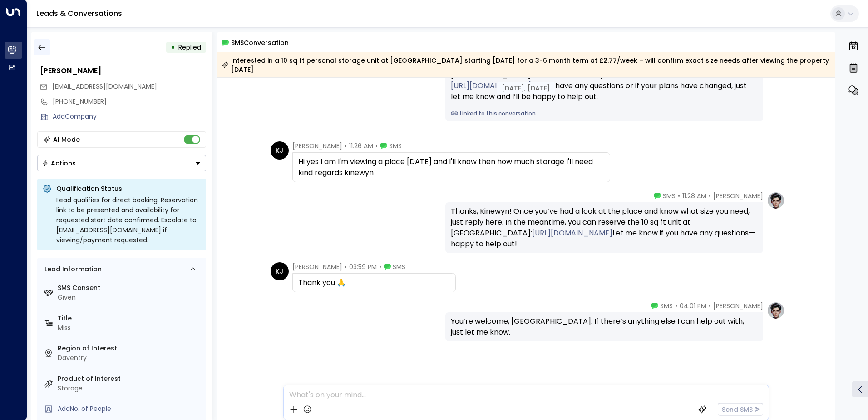  I want to click on label: Title, so click(130, 318).